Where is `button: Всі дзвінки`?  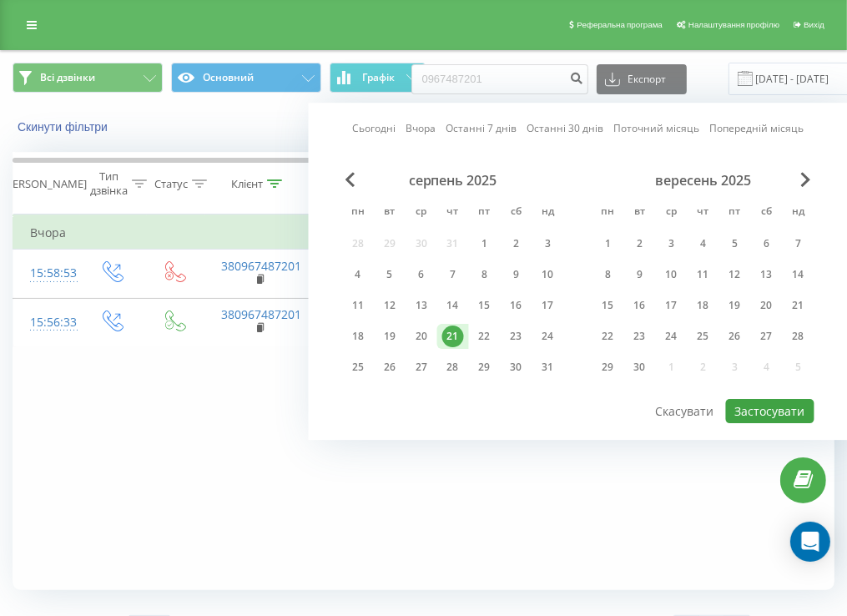
button: Всі дзвінки is located at coordinates (88, 78).